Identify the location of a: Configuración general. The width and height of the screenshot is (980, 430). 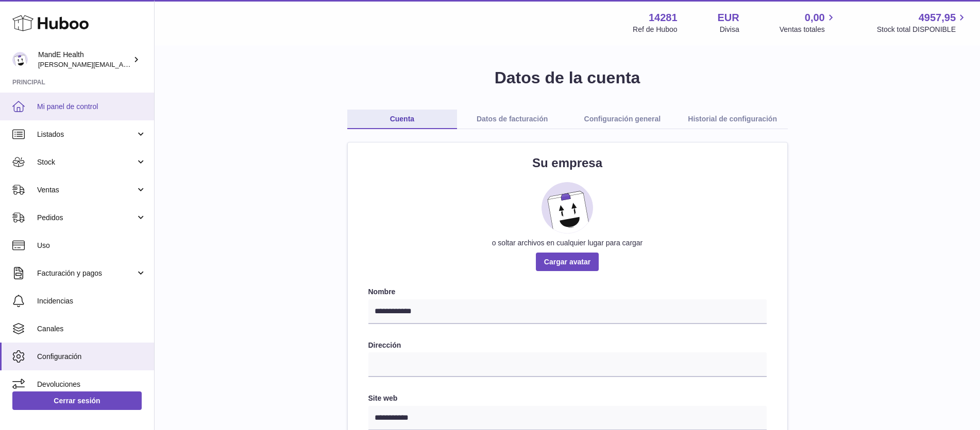
(622, 119).